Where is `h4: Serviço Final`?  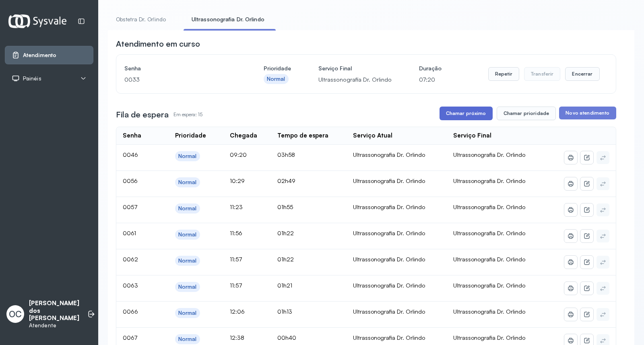
h4: Serviço Final is located at coordinates (355, 68).